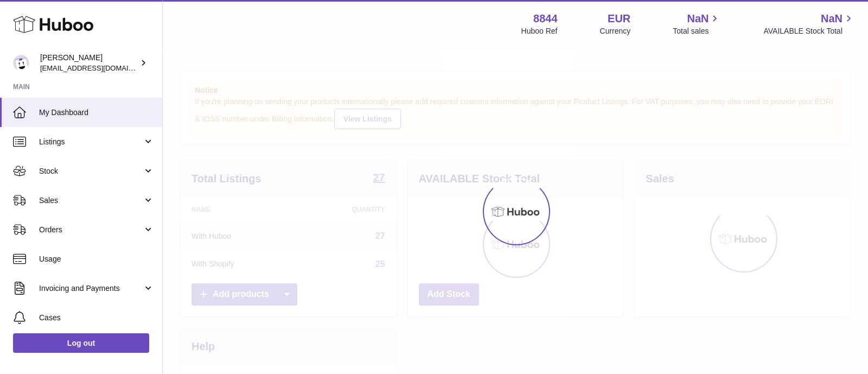  What do you see at coordinates (91, 230) in the screenshot?
I see `span: Orders` at bounding box center [91, 230].